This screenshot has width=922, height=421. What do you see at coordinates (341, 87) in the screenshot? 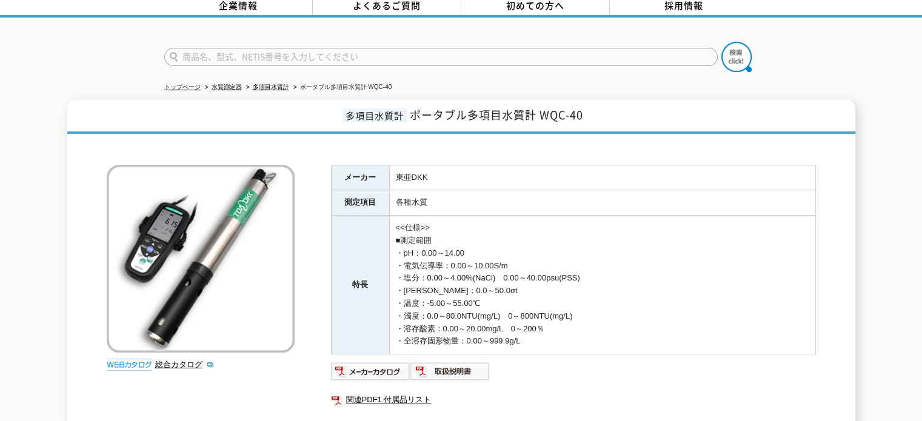
I see `li: ポータブル多項目水質計 WQC-40` at bounding box center [341, 87].